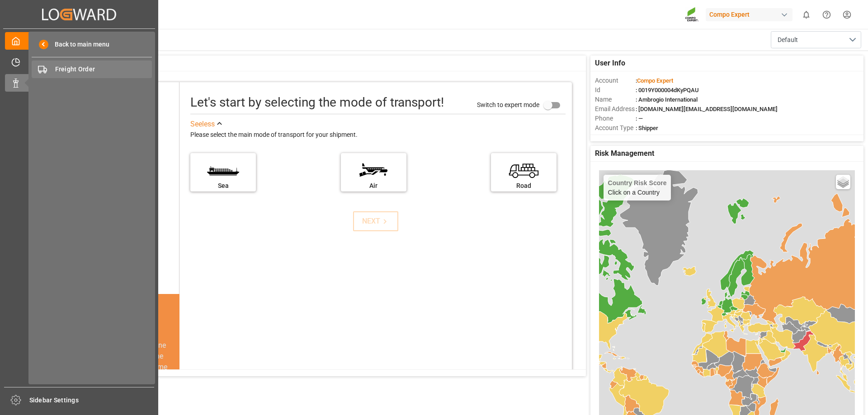 The image size is (868, 415). Describe the element at coordinates (223, 186) in the screenshot. I see `div: Sea` at that location.